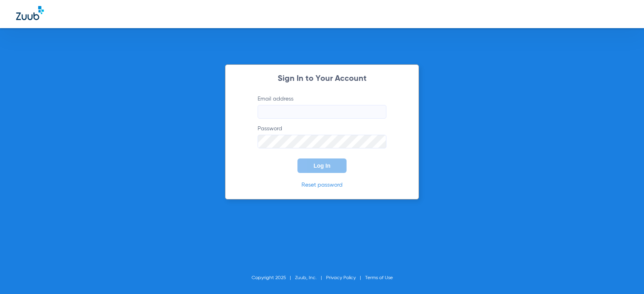 The height and width of the screenshot is (294, 644). Describe the element at coordinates (379, 278) in the screenshot. I see `a: Terms of Use` at that location.